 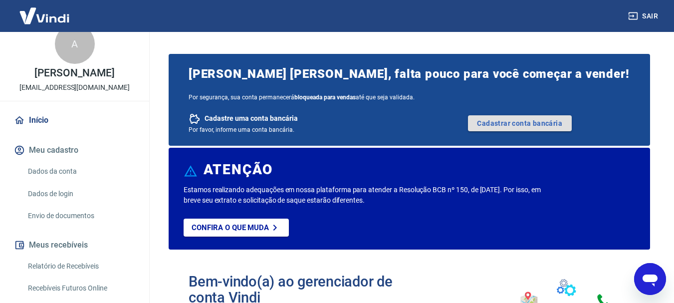 What do you see at coordinates (74, 150) in the screenshot?
I see `button: Meu cadastro` at bounding box center [74, 150].